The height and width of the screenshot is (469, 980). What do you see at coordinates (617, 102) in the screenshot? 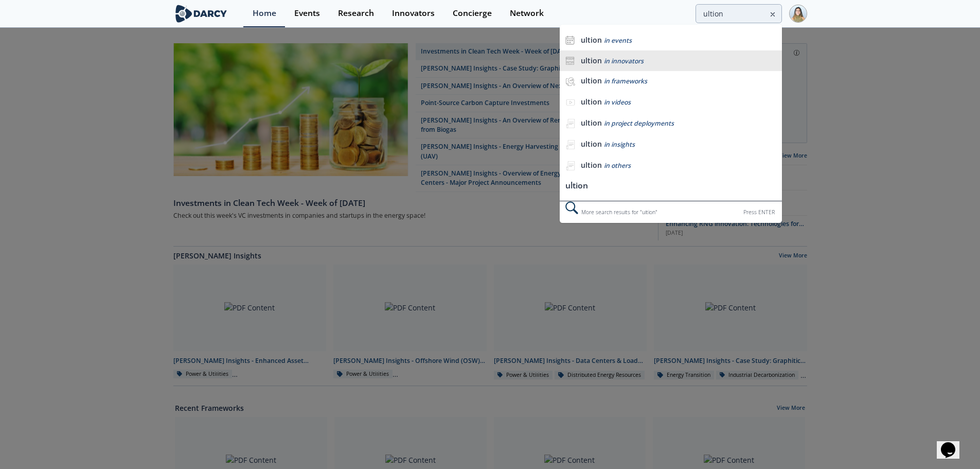
I see `span: in videos` at bounding box center [617, 102].